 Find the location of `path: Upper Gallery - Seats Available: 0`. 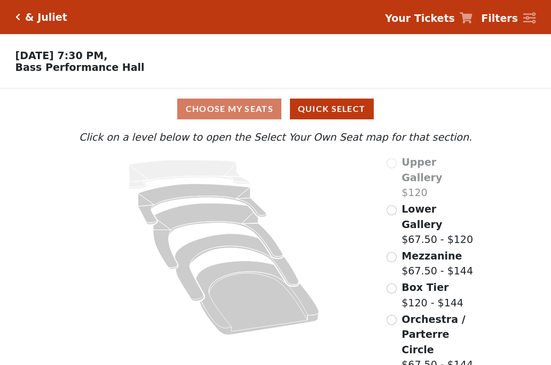

path: Upper Gallery - Seats Available: 0 is located at coordinates (189, 174).